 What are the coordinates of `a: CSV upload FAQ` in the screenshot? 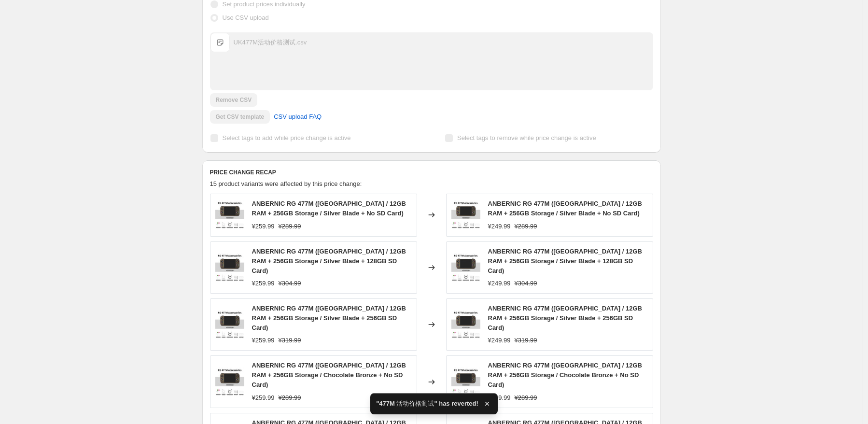 It's located at (298, 117).